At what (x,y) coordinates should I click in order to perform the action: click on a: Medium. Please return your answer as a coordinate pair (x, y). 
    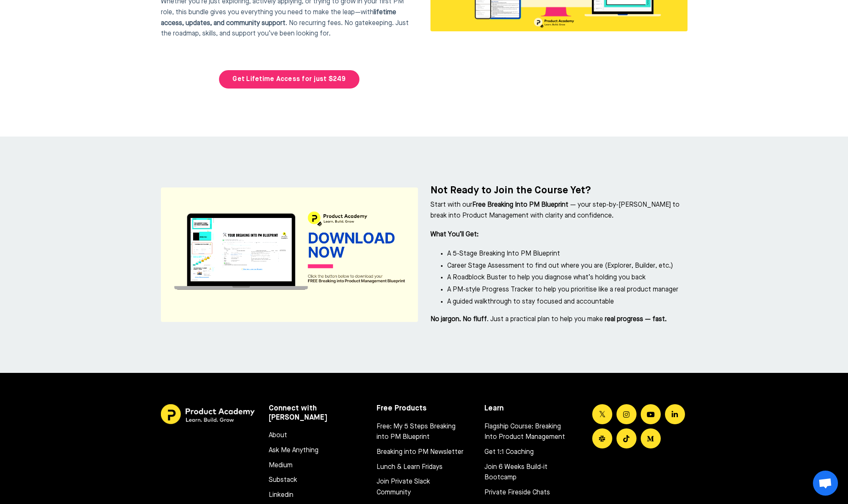
    Looking at the image, I should click on (312, 466).